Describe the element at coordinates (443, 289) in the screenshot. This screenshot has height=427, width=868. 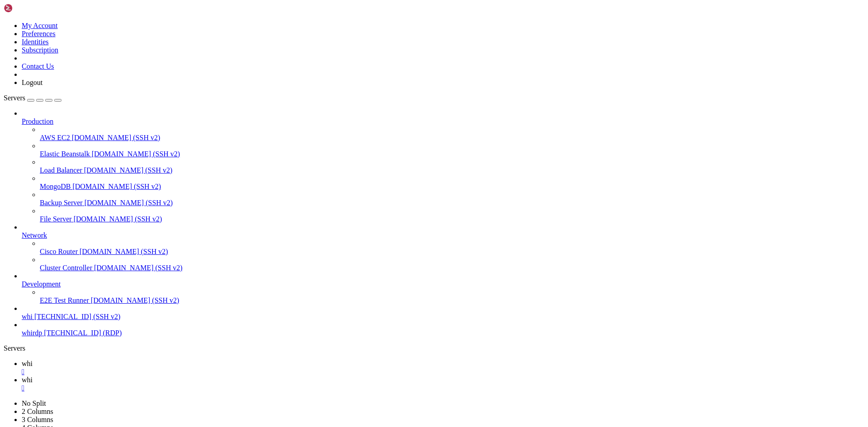
I see `li: Development` at that location.